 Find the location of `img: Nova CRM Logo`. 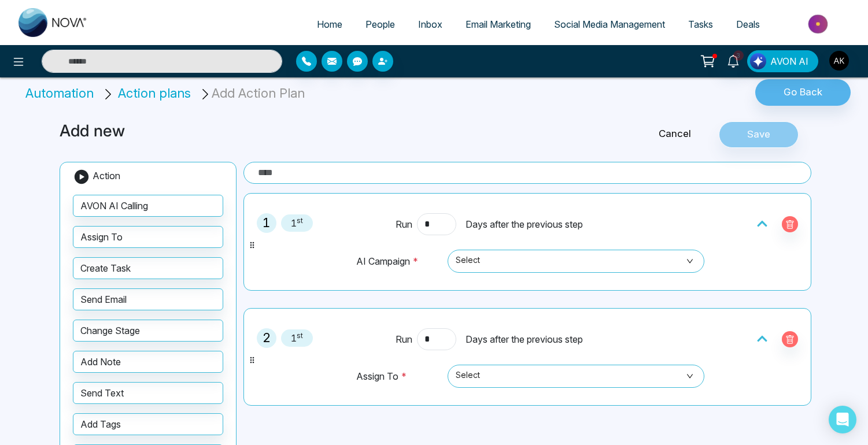

img: Nova CRM Logo is located at coordinates (54, 22).